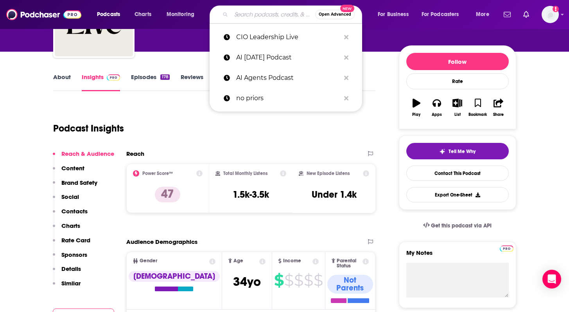 Image resolution: width=569 pixels, height=312 pixels. What do you see at coordinates (73, 168) in the screenshot?
I see `p: Content` at bounding box center [73, 168].